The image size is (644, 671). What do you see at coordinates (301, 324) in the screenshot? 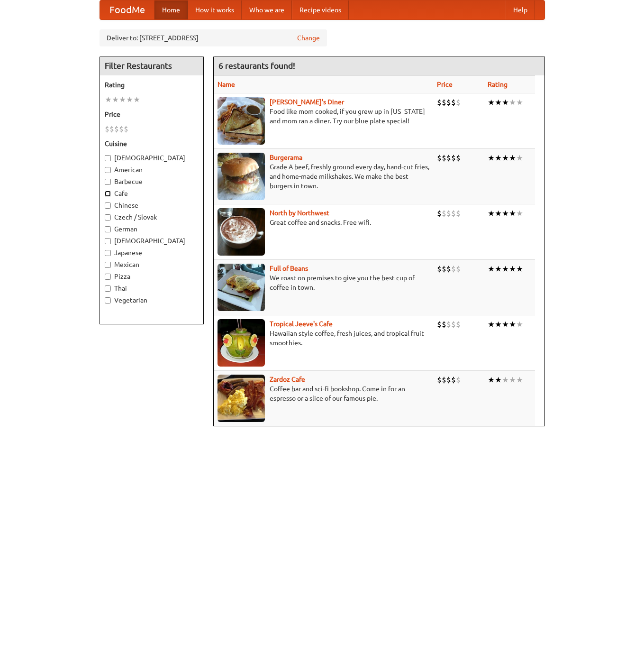
I see `a: Tropical Jeeve's Cafe` at bounding box center [301, 324].